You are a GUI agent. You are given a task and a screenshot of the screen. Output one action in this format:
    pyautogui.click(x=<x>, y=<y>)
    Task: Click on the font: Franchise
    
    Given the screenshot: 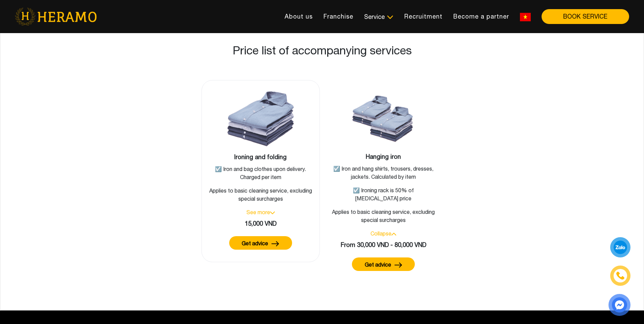 What is the action you would take?
    pyautogui.click(x=339, y=16)
    